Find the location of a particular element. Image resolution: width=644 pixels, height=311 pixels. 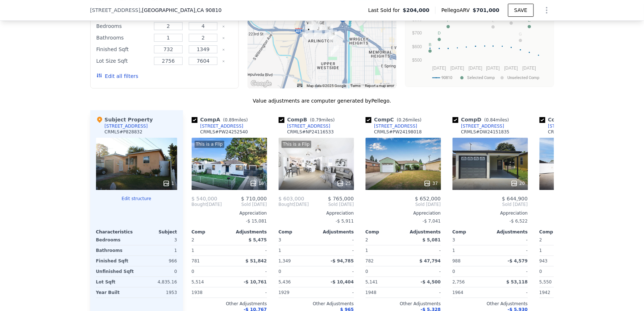

div: Comp C is located at coordinates (395, 120).